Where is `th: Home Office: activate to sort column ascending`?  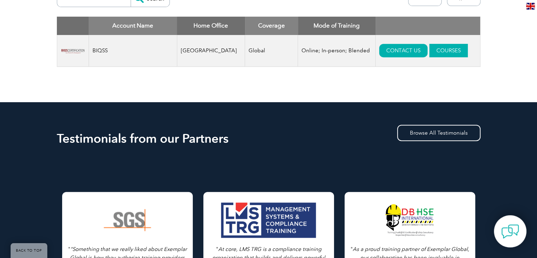 th: Home Office: activate to sort column ascending is located at coordinates (211, 26).